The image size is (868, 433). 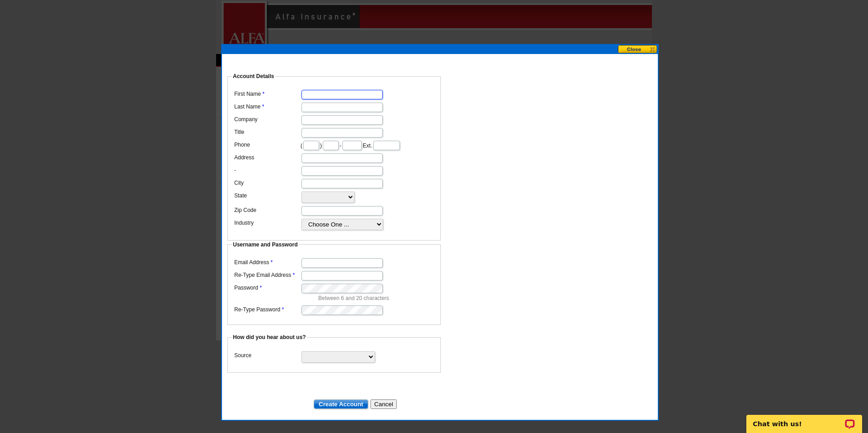 I want to click on label: Last Name, so click(x=268, y=107).